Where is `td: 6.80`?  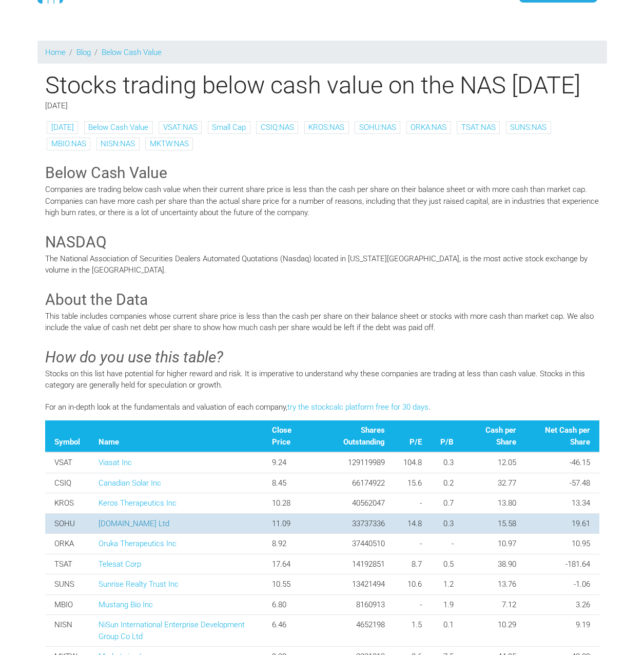
td: 6.80 is located at coordinates (289, 605).